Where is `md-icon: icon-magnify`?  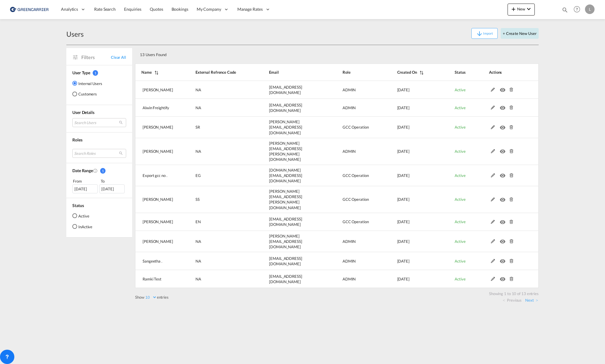 md-icon: icon-magnify is located at coordinates (565, 10).